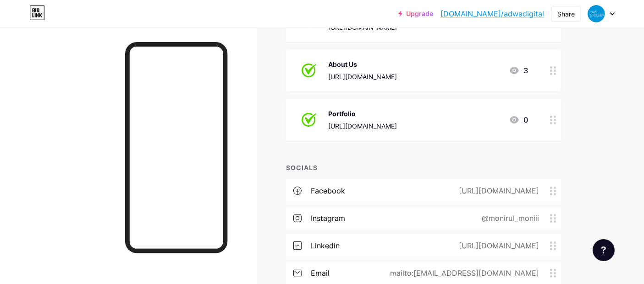 This screenshot has width=644, height=284. What do you see at coordinates (309, 71) in the screenshot?
I see `img: About Us` at bounding box center [309, 71].